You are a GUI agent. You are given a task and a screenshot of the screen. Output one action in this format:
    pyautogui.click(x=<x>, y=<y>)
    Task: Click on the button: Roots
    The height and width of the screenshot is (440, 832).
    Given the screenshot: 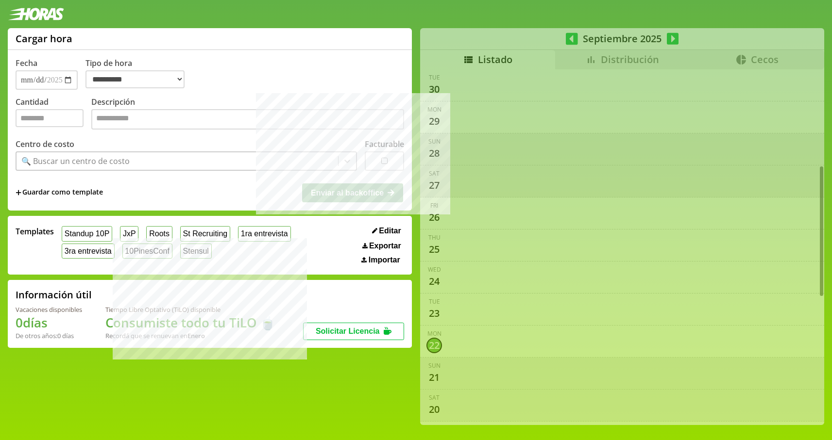 What is the action you would take?
    pyautogui.click(x=159, y=234)
    